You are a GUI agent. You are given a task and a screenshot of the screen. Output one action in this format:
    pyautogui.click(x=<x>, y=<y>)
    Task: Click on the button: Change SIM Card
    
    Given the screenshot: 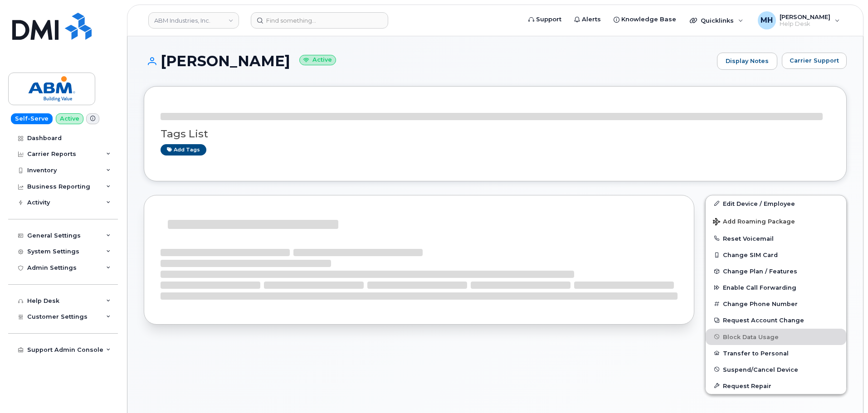 What is the action you would take?
    pyautogui.click(x=776, y=254)
    